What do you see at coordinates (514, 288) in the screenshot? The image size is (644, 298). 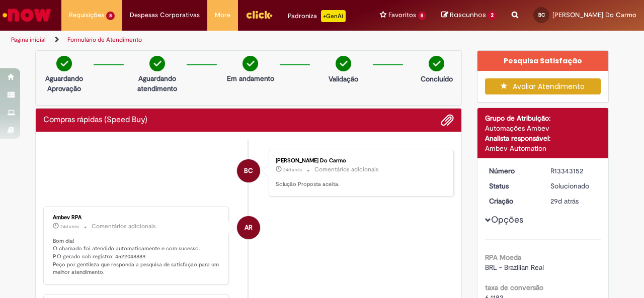 I see `b: taxa de conversão` at bounding box center [514, 288].